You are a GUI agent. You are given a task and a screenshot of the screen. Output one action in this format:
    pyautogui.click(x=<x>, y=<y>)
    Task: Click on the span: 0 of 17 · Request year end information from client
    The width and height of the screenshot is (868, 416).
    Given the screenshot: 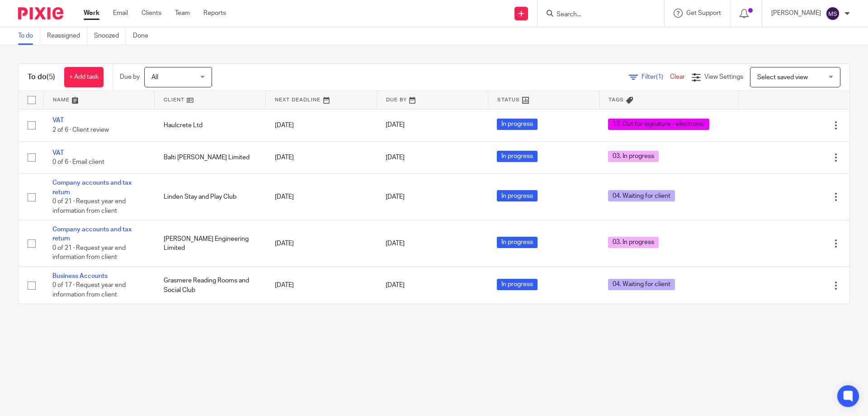 What is the action you would take?
    pyautogui.click(x=89, y=289)
    